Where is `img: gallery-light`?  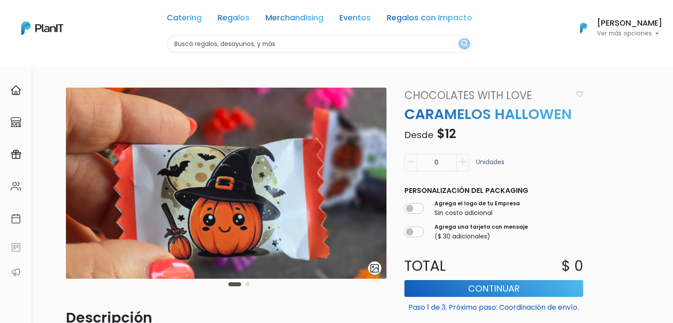 img: gallery-light is located at coordinates (374, 268).